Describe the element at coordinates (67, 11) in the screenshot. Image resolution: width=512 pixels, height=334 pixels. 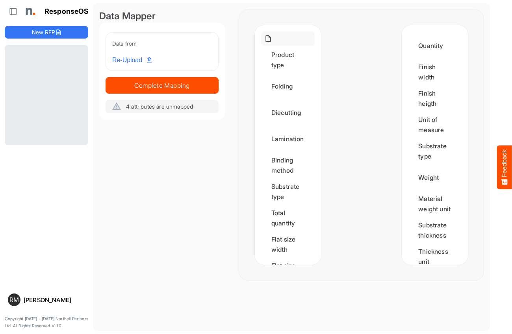
I see `h1: ResponseOS` at that location.